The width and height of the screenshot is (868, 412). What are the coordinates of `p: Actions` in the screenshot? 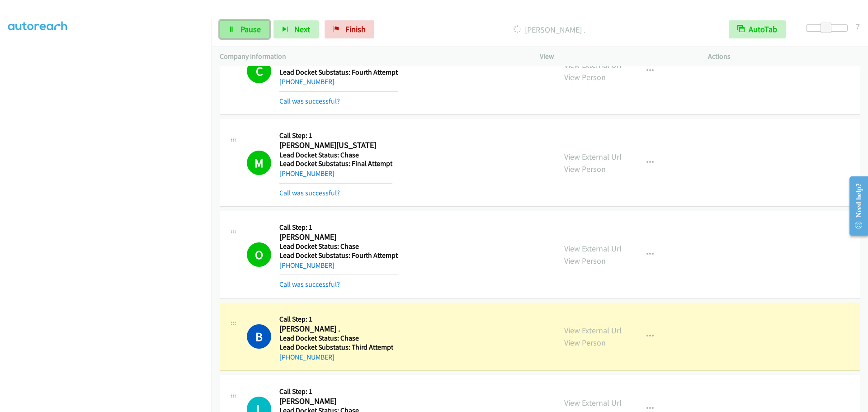 It's located at (784, 56).